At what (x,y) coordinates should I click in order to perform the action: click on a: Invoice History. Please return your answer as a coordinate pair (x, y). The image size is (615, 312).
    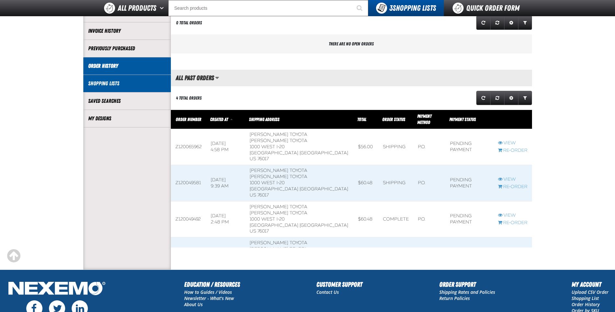
    Looking at the image, I should click on (127, 31).